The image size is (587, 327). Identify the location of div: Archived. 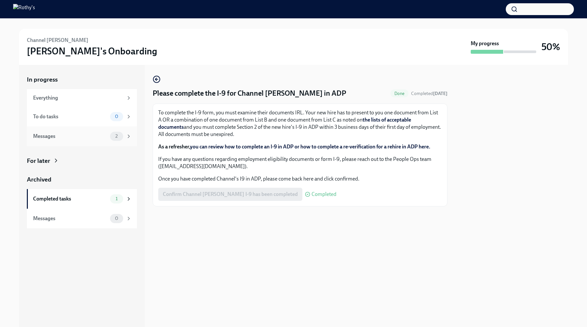
(82, 179).